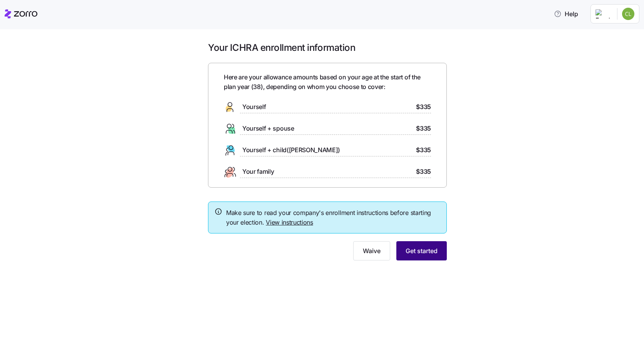 Image resolution: width=644 pixels, height=356 pixels. I want to click on button: Get started, so click(421, 251).